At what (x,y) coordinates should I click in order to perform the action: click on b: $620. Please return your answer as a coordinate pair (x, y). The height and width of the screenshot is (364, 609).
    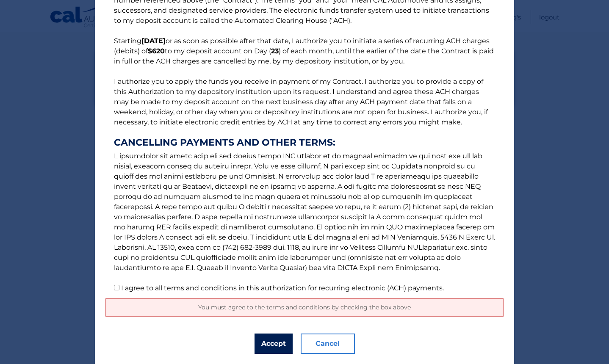
    Looking at the image, I should click on (156, 51).